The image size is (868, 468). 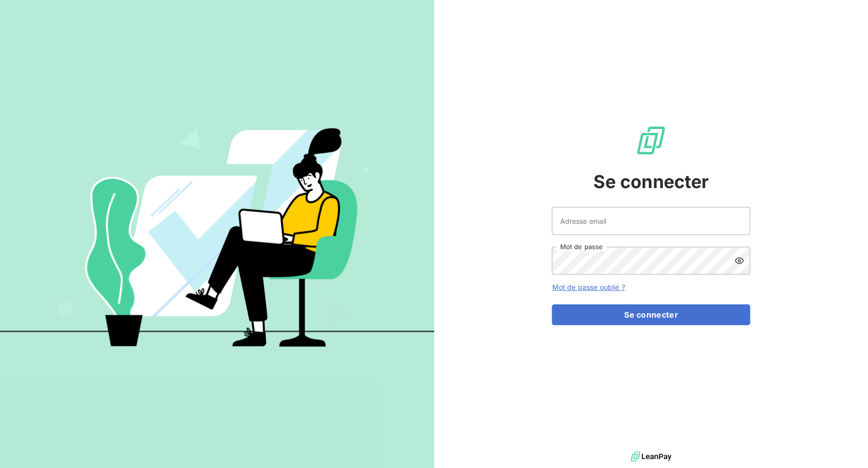 What do you see at coordinates (651, 456) in the screenshot?
I see `img: logo` at bounding box center [651, 456].